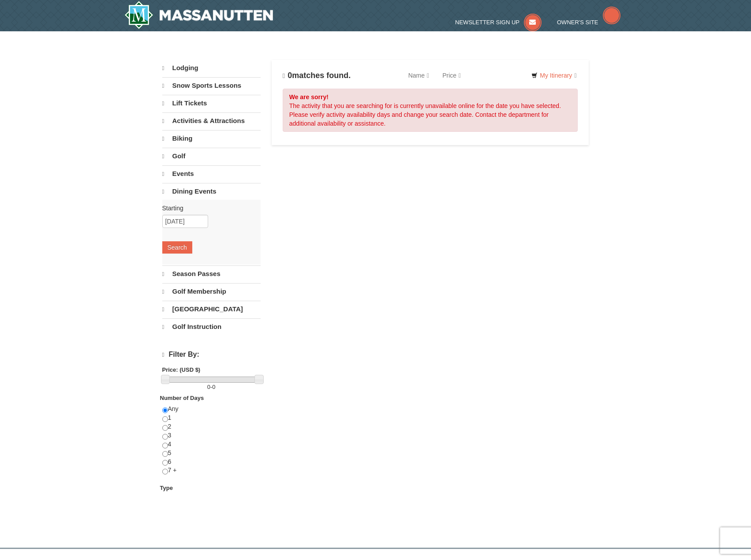 This screenshot has width=751, height=560. Describe the element at coordinates (211, 156) in the screenshot. I see `a: Golf` at that location.